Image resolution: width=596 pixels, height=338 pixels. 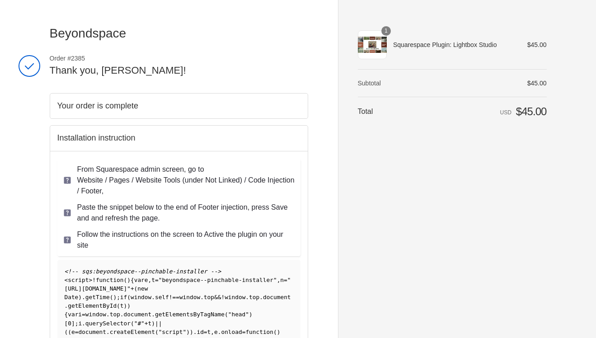 What do you see at coordinates (365, 111) in the screenshot?
I see `span: Total` at bounding box center [365, 111].